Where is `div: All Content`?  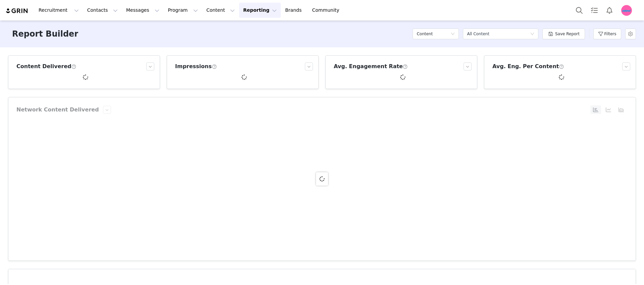 div: All Content is located at coordinates (477, 34).